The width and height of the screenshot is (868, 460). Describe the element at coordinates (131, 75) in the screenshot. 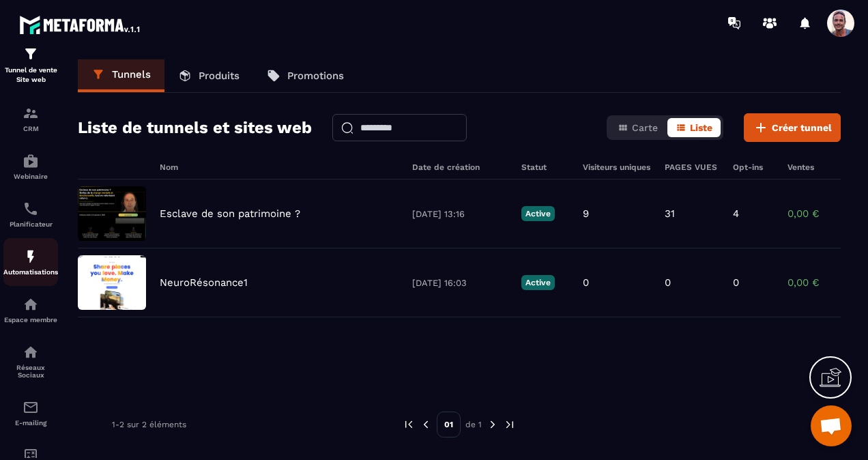

I see `p: Tunnels` at that location.